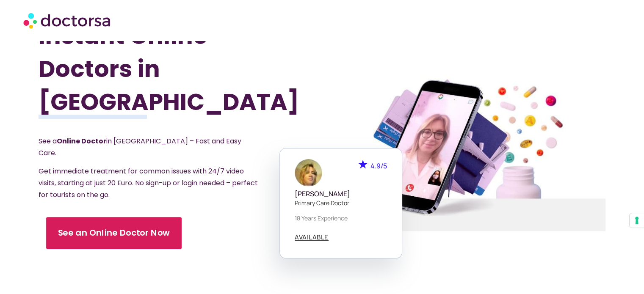 The width and height of the screenshot is (644, 294). I want to click on span: 4.9/5, so click(379, 166).